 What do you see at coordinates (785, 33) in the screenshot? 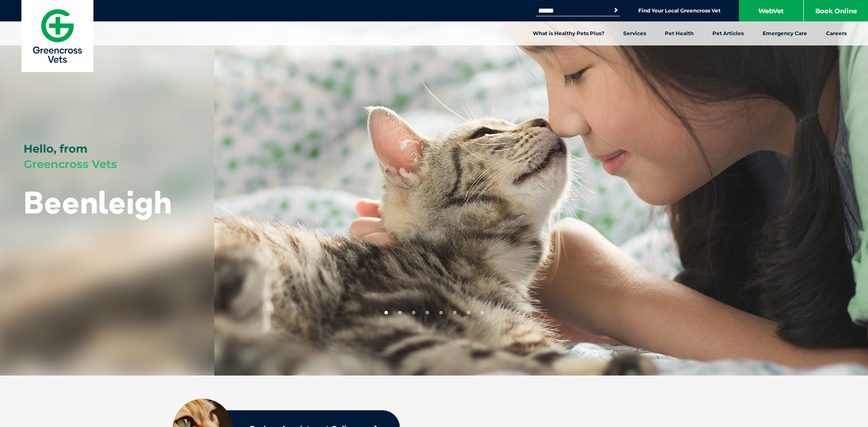
I see `a: Emergency Care` at bounding box center [785, 33].